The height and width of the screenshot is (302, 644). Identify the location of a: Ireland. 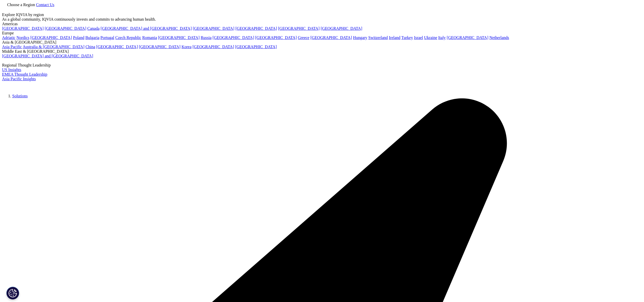
(395, 38).